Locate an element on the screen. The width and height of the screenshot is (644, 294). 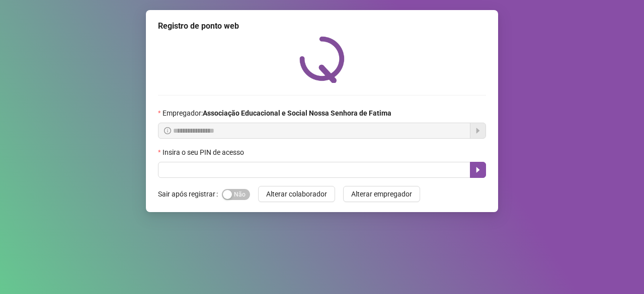
label: Insira o seu PIN de acesso is located at coordinates (204, 152).